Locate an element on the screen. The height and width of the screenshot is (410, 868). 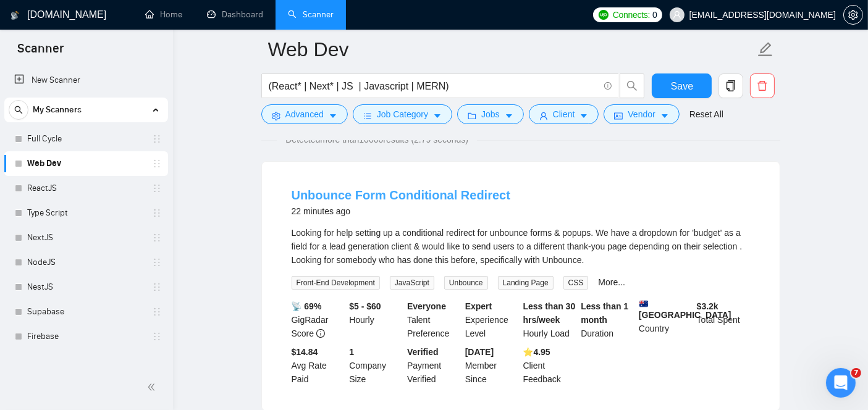
a: setting is located at coordinates (853, 15).